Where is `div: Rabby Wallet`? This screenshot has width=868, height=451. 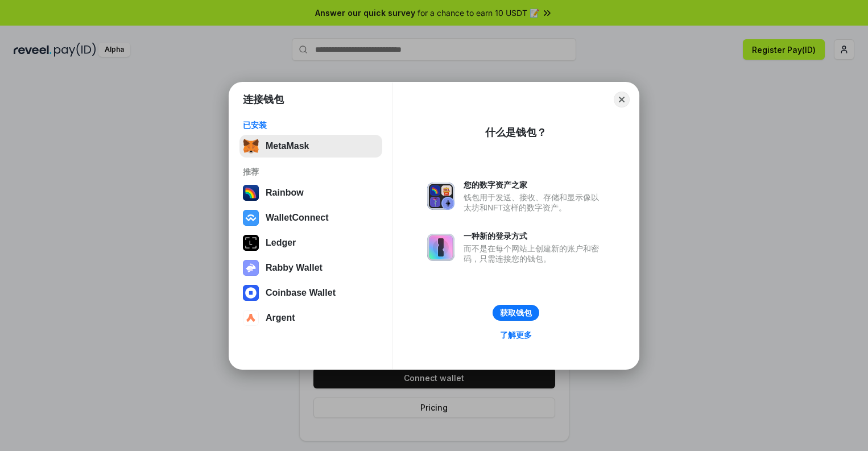
div: Rabby Wallet is located at coordinates (294, 268).